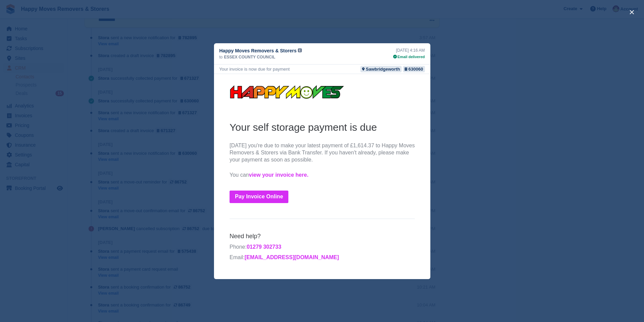  I want to click on img: icon-info-grey-7440780725fd019a000dd9b08b2336e03edf1995a4989e88bcd33f0948082b44.svg, so click(300, 50).